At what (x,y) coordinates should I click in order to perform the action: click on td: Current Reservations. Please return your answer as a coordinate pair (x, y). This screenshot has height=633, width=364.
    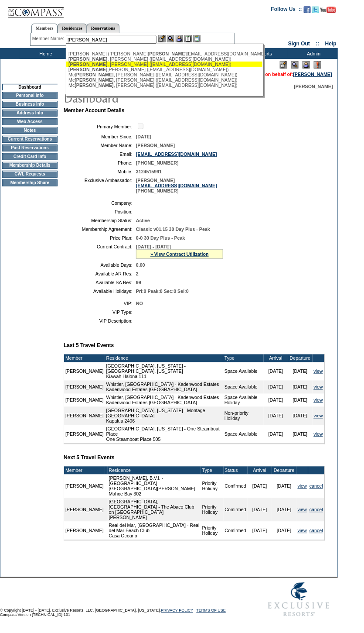
    Looking at the image, I should click on (29, 139).